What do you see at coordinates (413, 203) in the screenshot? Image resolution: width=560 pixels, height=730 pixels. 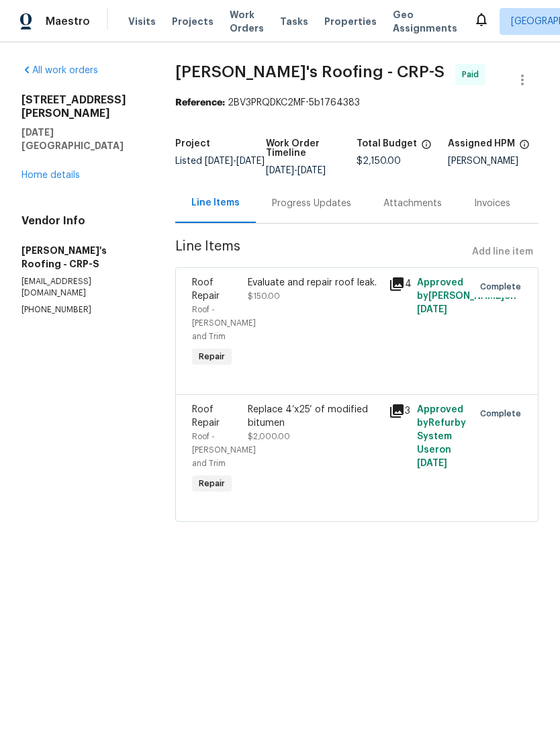 I see `div: Attachments` at bounding box center [413, 203].